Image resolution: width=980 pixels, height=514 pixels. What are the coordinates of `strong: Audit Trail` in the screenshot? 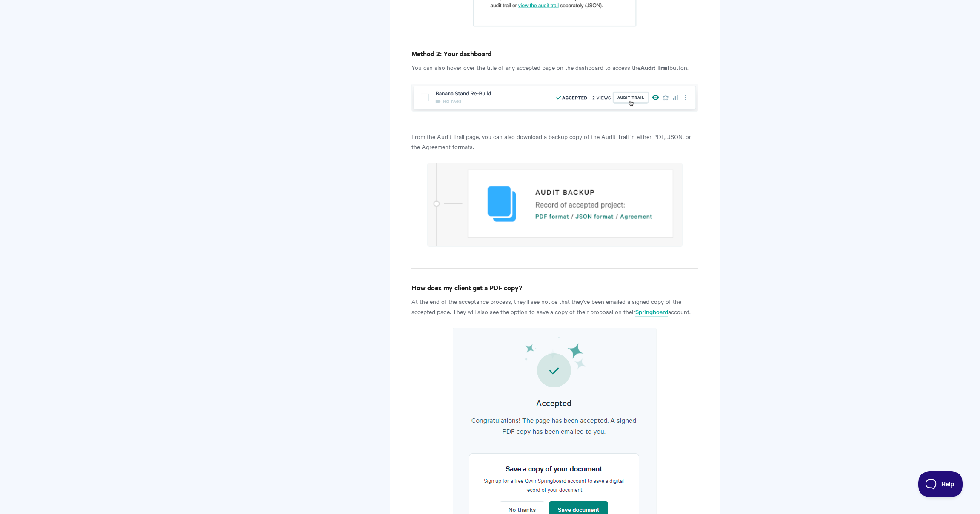 It's located at (655, 66).